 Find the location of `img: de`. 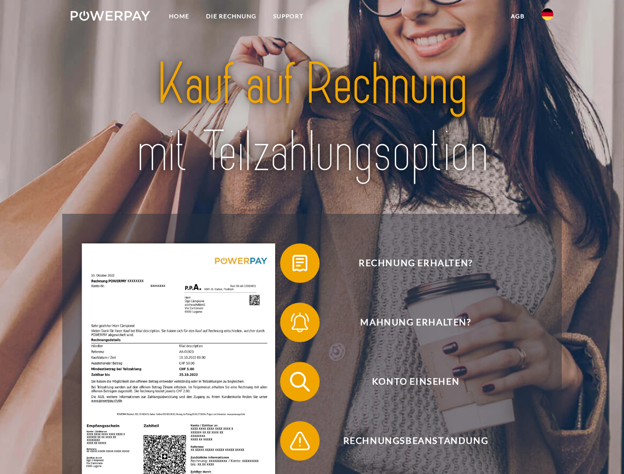

img: de is located at coordinates (547, 14).